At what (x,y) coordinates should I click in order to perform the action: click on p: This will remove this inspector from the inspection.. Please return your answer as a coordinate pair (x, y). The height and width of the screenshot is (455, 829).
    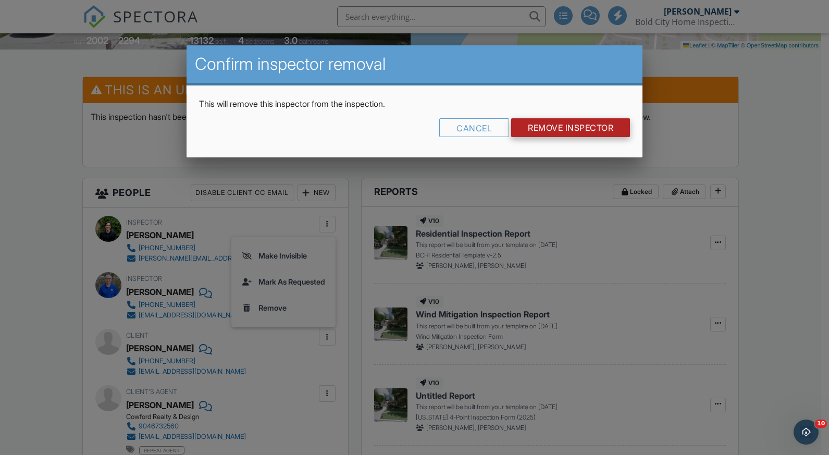
    Looking at the image, I should click on (414, 104).